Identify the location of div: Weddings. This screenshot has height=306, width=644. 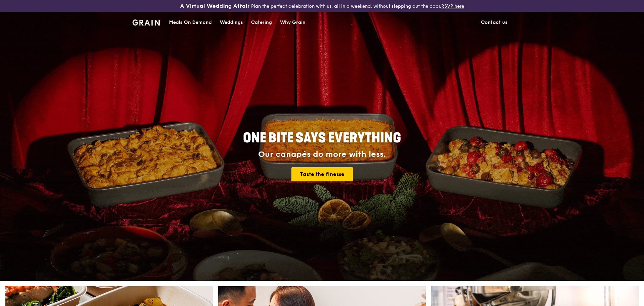
(231, 23).